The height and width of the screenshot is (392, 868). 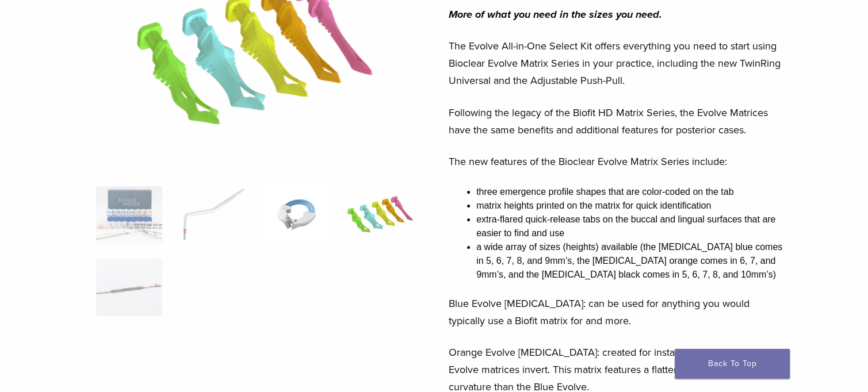 I want to click on a: Back To Top, so click(x=732, y=364).